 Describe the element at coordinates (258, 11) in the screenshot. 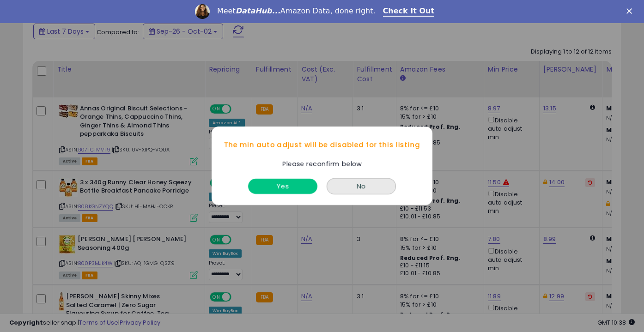

I see `i: DataHub...` at that location.